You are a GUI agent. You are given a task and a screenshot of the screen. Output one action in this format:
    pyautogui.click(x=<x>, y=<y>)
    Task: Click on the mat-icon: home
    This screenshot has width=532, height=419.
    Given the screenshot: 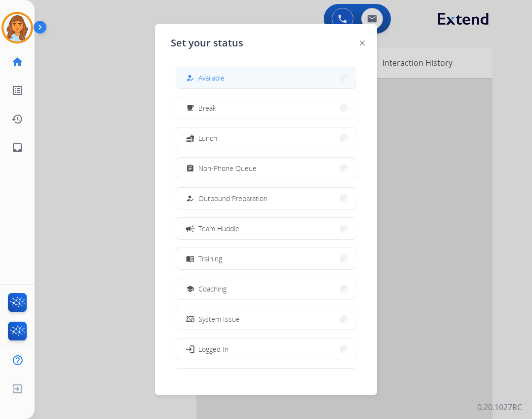 What is the action you would take?
    pyautogui.click(x=17, y=62)
    